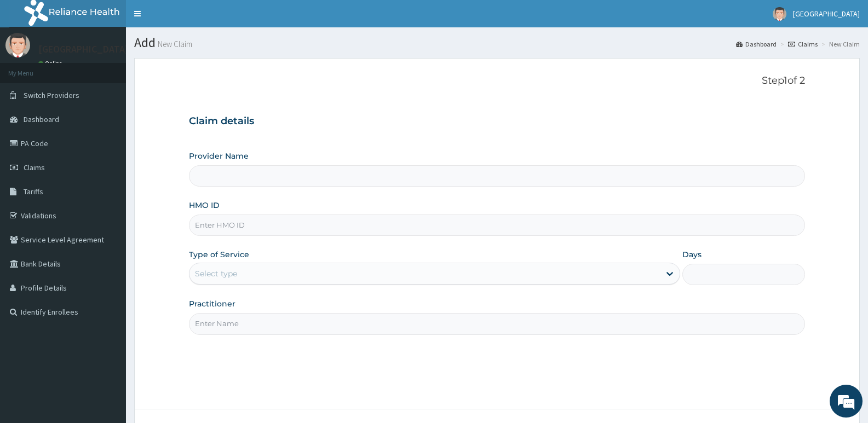 This screenshot has height=423, width=868. Describe the element at coordinates (839, 44) in the screenshot. I see `li: New Claim` at that location.